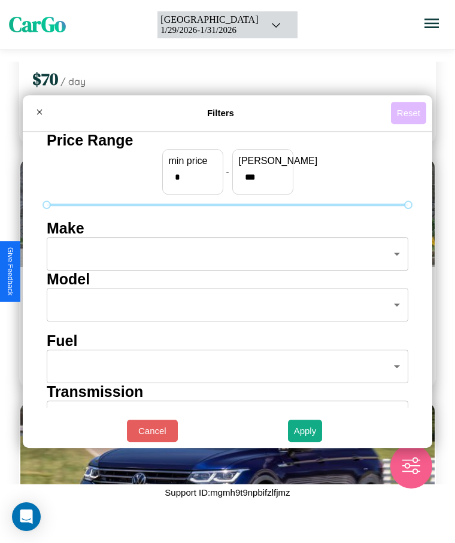 This screenshot has height=543, width=455. What do you see at coordinates (37, 25) in the screenshot?
I see `span: CarGo` at bounding box center [37, 25].